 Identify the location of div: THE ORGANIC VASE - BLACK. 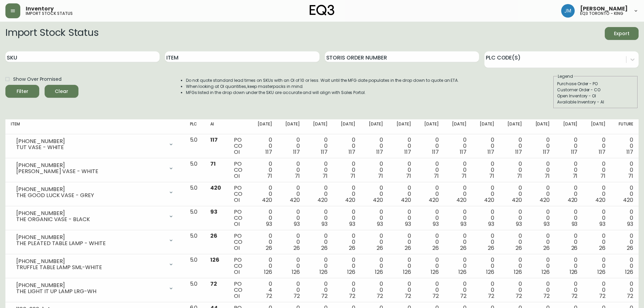
(90, 219).